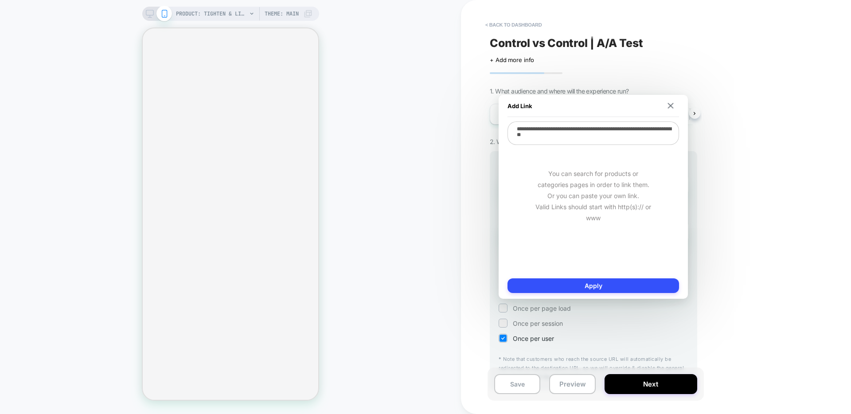 This screenshot has width=851, height=414. What do you see at coordinates (572, 384) in the screenshot?
I see `button: Preview` at bounding box center [572, 384].